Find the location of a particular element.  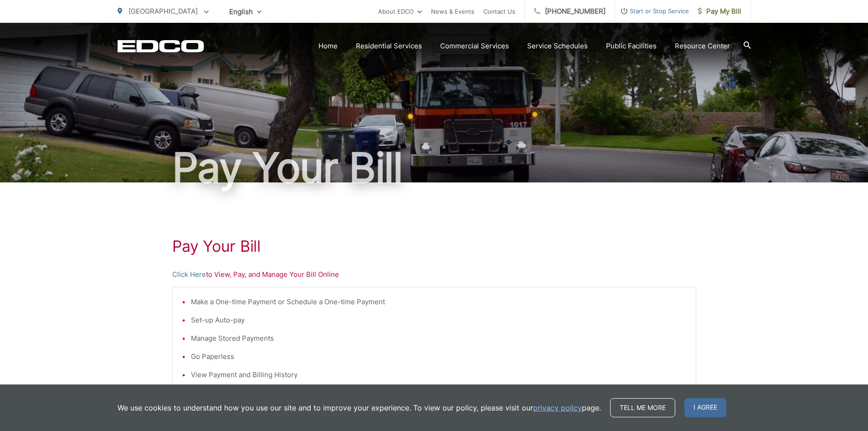

a: About EDCO is located at coordinates (400, 12).